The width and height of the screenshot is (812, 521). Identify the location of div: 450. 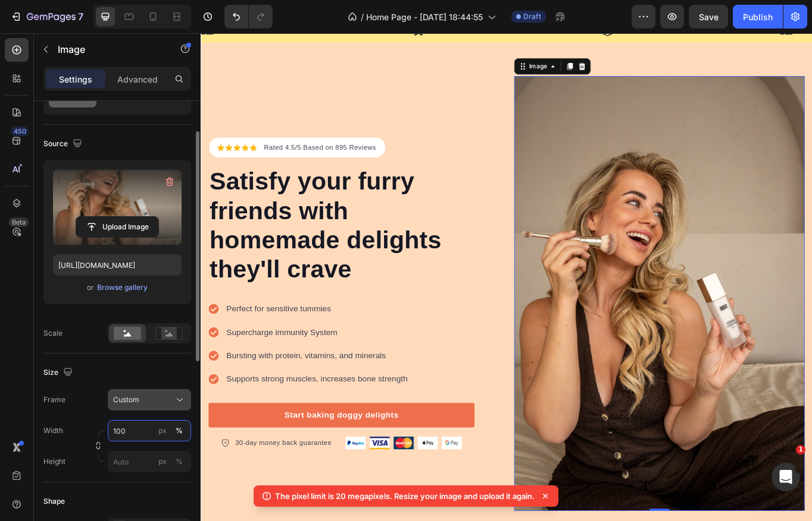
(19, 132).